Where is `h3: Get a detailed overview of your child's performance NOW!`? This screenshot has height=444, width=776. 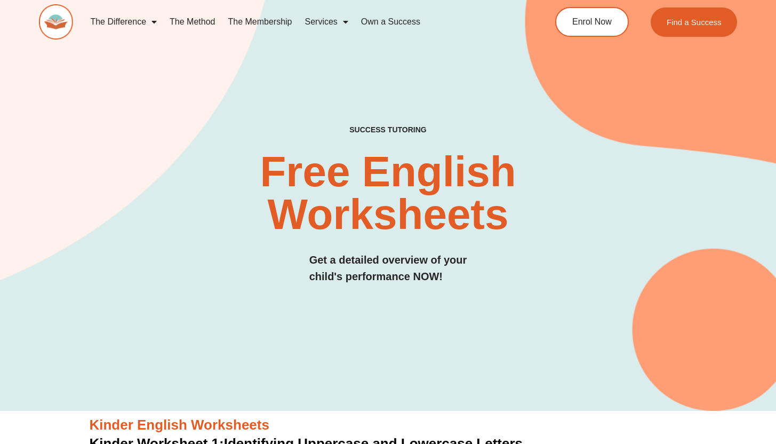 h3: Get a detailed overview of your child's performance NOW! is located at coordinates (388, 268).